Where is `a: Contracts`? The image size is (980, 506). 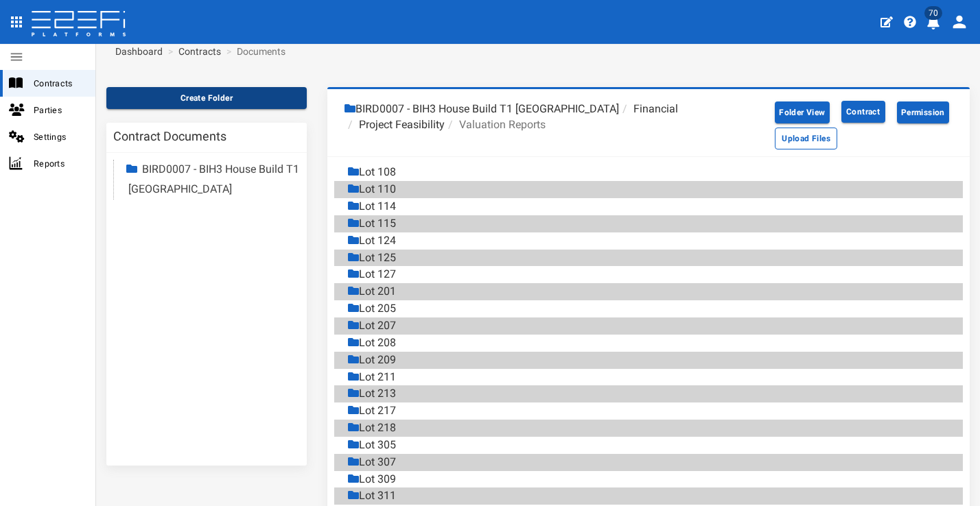
a: Contracts is located at coordinates (200, 52).